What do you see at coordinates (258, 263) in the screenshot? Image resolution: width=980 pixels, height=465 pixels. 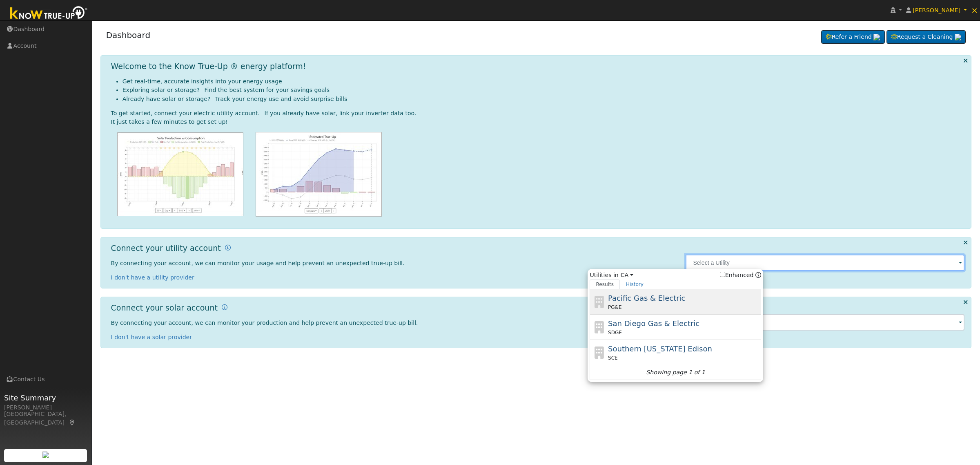 I see `span: By connecting your account, we can monitor your usage and help prevent an unexpected true-up bill.` at bounding box center [258, 263].